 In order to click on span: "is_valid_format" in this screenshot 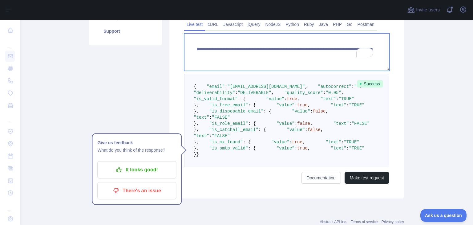, I will do `click(215, 99)`.